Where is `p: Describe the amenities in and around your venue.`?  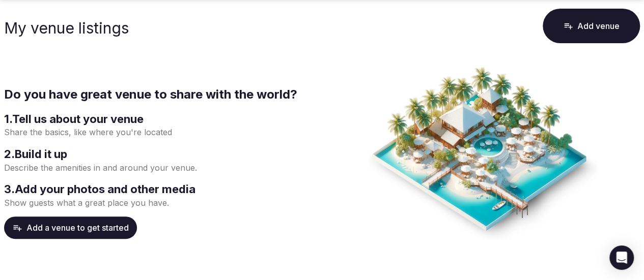 p: Describe the amenities in and around your venue. is located at coordinates (161, 168).